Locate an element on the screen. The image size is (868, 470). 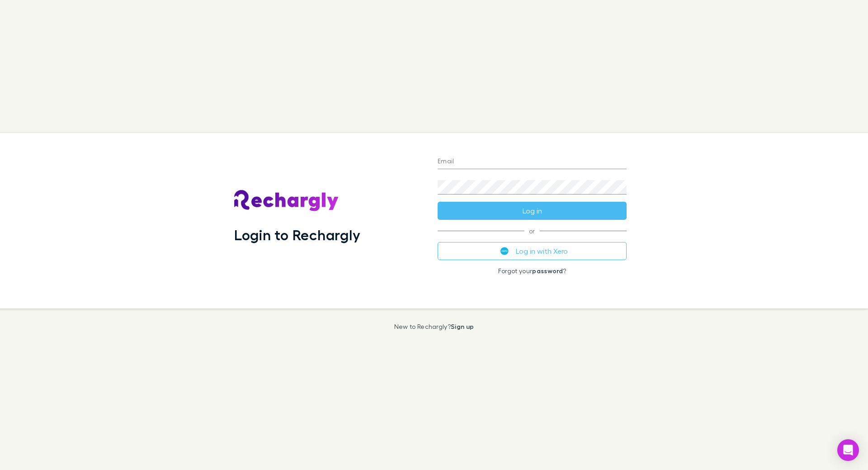
a: password is located at coordinates (547, 270).